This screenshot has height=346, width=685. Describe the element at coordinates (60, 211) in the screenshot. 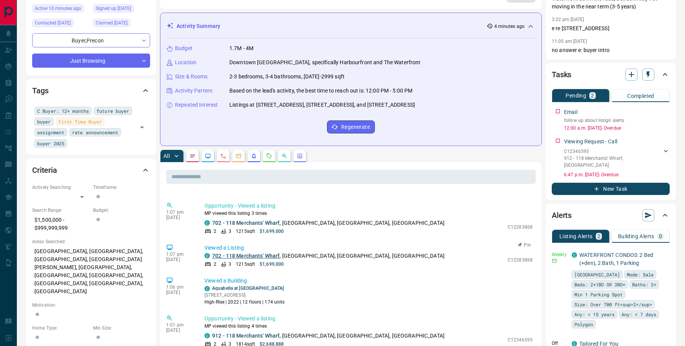

I see `p: Search Range:` at that location.